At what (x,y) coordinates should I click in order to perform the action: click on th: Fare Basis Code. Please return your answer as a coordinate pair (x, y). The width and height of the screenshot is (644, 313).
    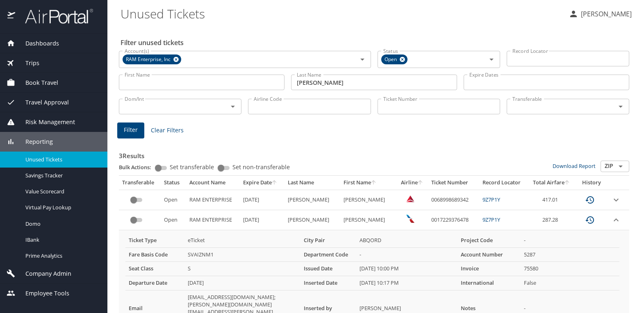
    Looking at the image, I should click on (155, 254).